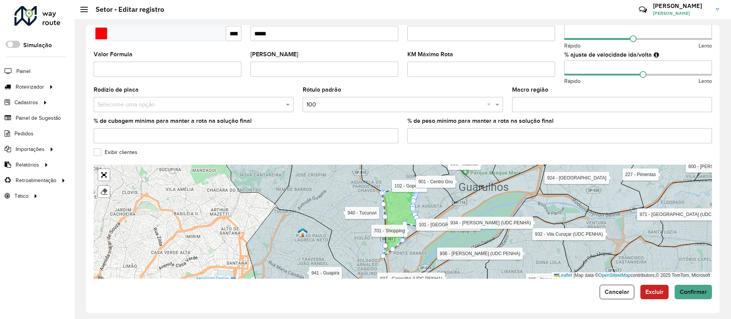 The width and height of the screenshot is (731, 319). I want to click on span: Importações, so click(30, 149).